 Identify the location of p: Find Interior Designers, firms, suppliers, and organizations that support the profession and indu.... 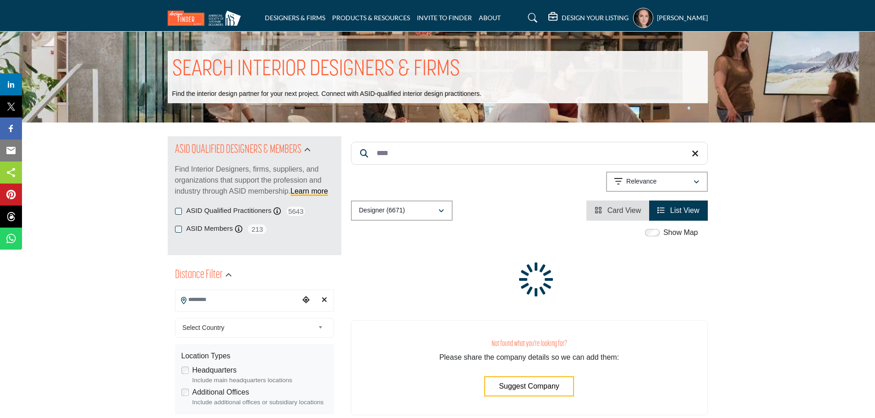
(254, 180).